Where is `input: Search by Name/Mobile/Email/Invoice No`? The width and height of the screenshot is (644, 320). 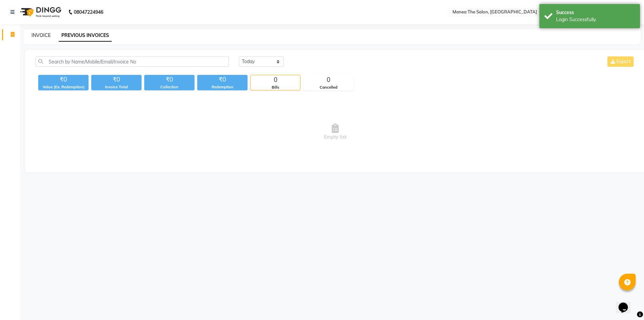
input: Search by Name/Mobile/Email/Invoice No is located at coordinates (132, 61).